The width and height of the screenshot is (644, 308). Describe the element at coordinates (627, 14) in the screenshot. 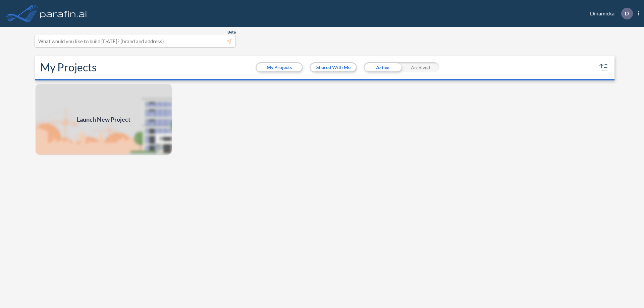

I see `p: D` at that location.